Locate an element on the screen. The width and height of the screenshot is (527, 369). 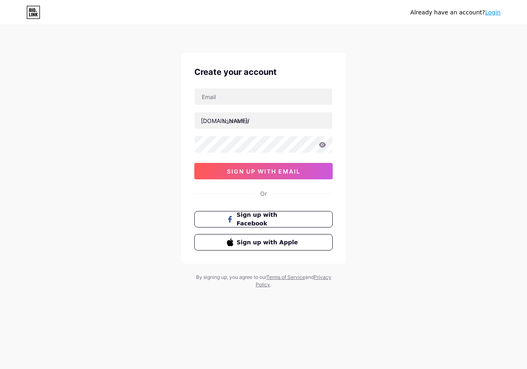
input: Email is located at coordinates (263, 97).